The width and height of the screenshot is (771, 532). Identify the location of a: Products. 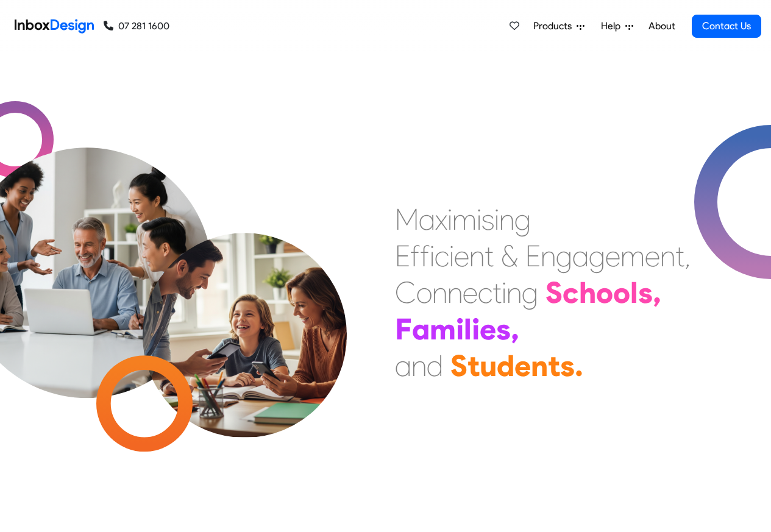
(559, 27).